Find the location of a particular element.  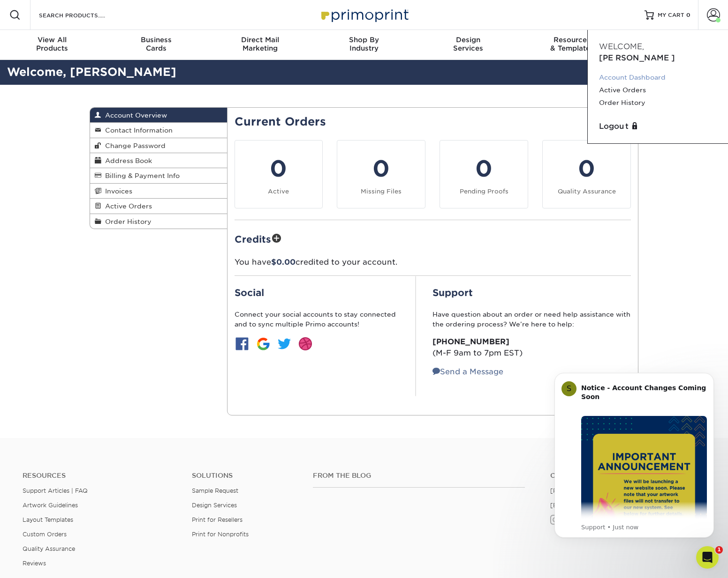

img: btn-twitter.jpg is located at coordinates (284, 344).